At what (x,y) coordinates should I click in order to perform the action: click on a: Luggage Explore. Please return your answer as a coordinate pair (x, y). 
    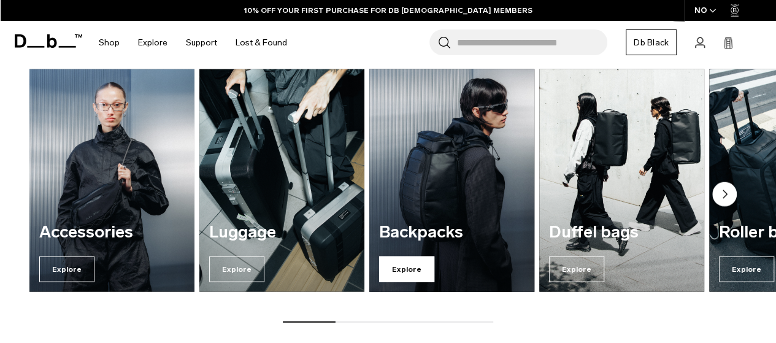
    Looking at the image, I should click on (282, 180).